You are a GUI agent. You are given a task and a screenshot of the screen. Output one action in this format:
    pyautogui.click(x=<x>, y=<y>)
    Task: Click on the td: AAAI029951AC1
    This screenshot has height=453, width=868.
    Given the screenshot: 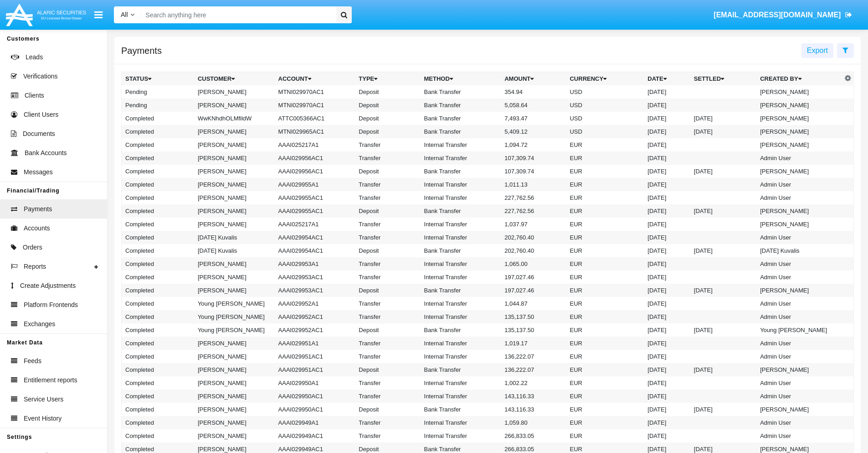 What is the action you would take?
    pyautogui.click(x=315, y=370)
    